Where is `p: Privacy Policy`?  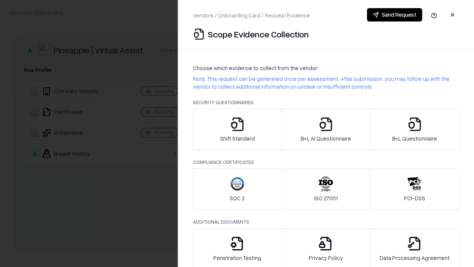 p: Privacy Policy is located at coordinates (326, 258).